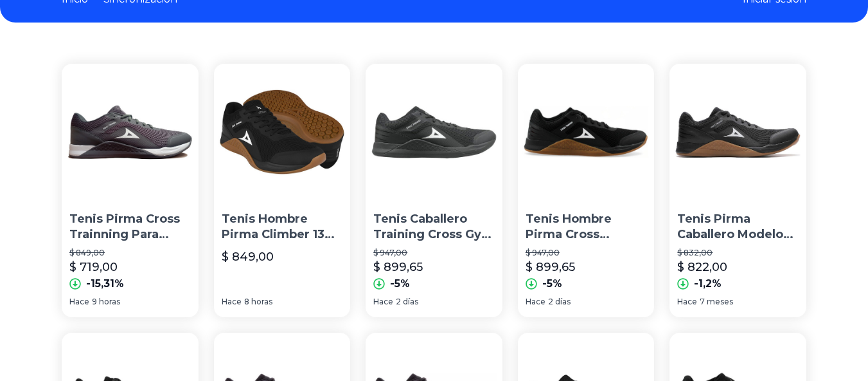 This screenshot has width=868, height=381. Describe the element at coordinates (93, 267) in the screenshot. I see `p: $ 719,00` at that location.